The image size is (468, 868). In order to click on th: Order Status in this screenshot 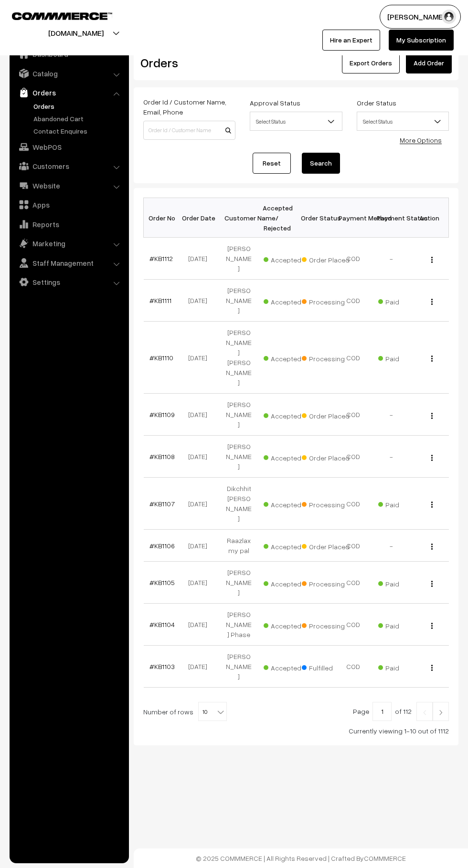, I will do `click(315, 218)`.